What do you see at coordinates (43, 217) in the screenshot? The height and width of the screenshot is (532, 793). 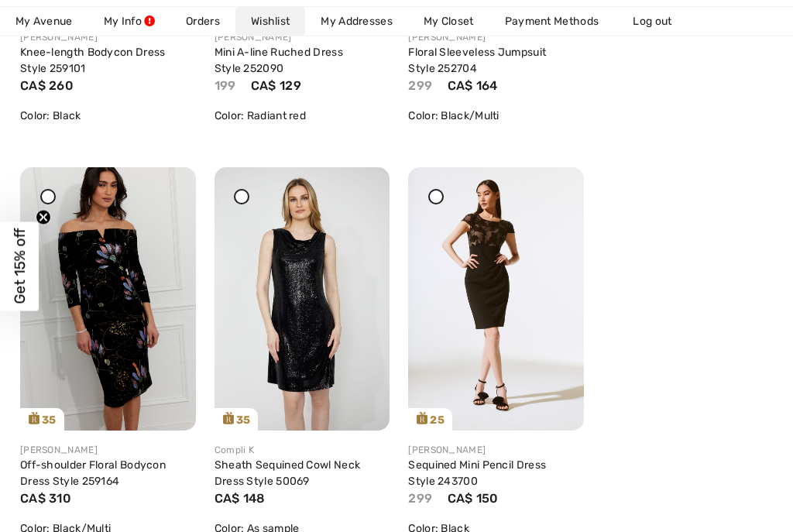 I see `button: Close teaser` at bounding box center [43, 217].